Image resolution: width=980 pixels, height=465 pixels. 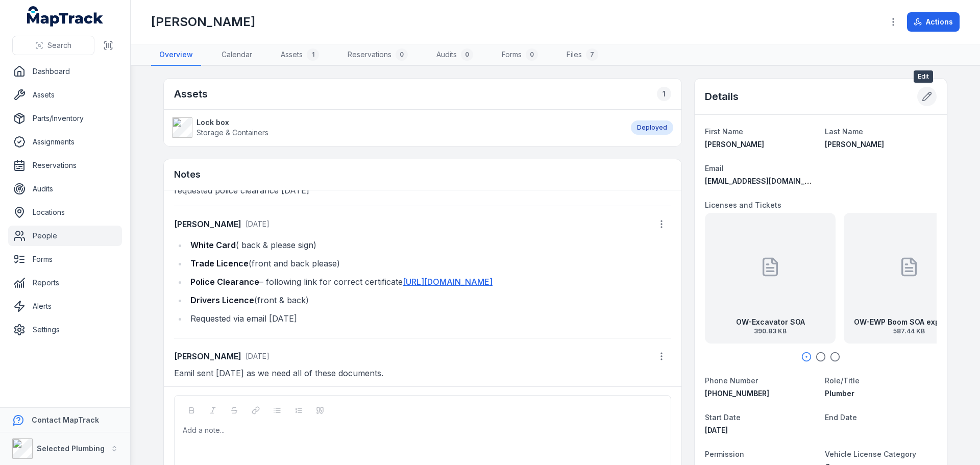 What do you see at coordinates (923, 77) in the screenshot?
I see `span: Edit` at bounding box center [923, 77].